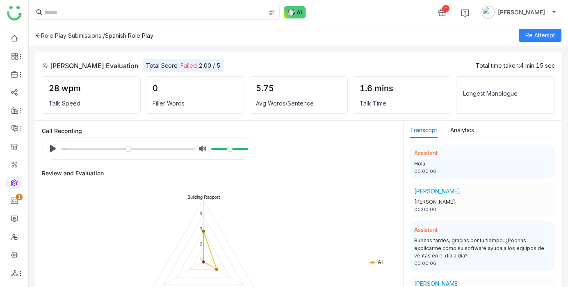 The height and width of the screenshot is (287, 568). What do you see at coordinates (465, 13) in the screenshot?
I see `img: help.svg` at bounding box center [465, 13].